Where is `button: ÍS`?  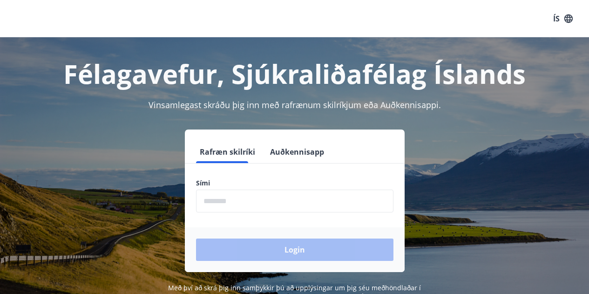 button: ÍS is located at coordinates (563, 19).